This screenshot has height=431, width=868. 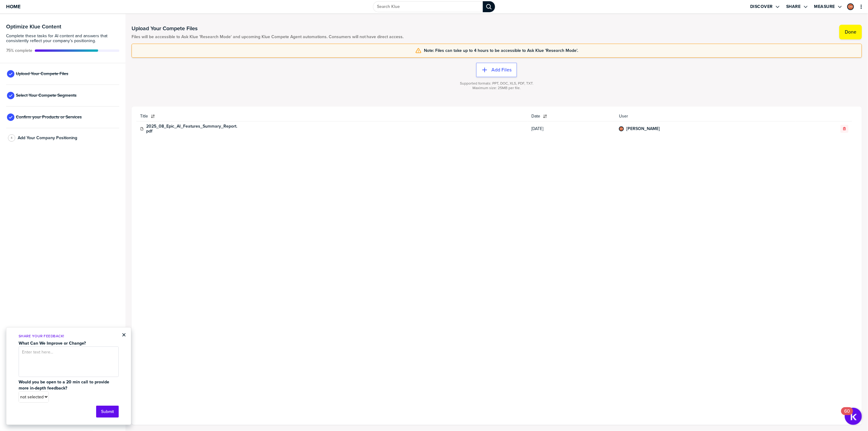 I want to click on label: Share, so click(x=794, y=6).